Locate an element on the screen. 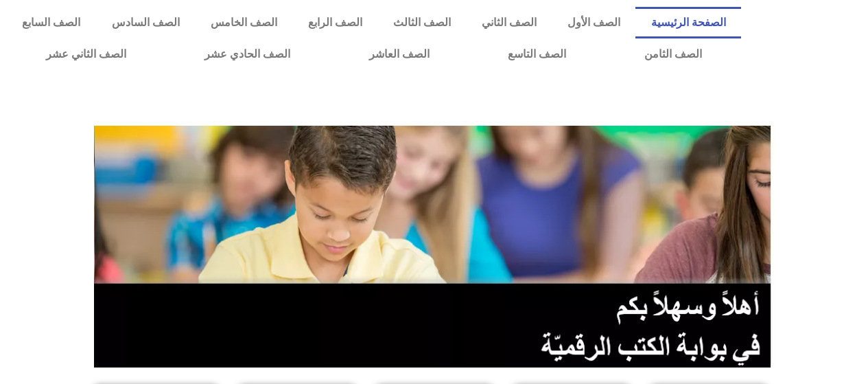 The width and height of the screenshot is (868, 384). a: الصف الثامن is located at coordinates (673, 55).